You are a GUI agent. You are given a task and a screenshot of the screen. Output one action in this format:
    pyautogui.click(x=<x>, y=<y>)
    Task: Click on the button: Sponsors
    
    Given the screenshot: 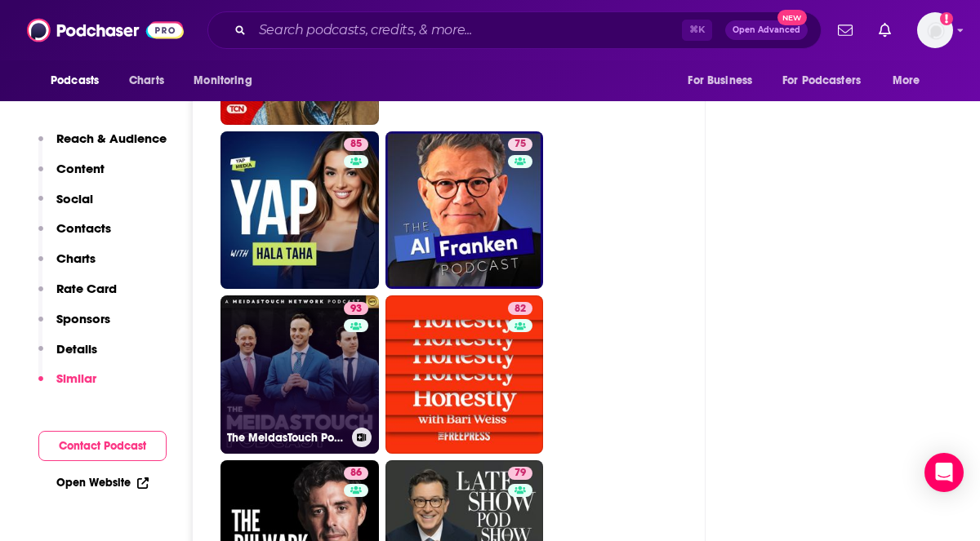 What is the action you would take?
    pyautogui.click(x=75, y=326)
    